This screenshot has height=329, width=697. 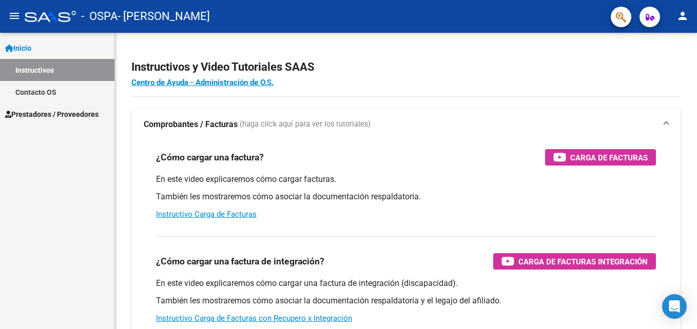 I want to click on p: En este video explicaremos cómo cargar facturas., so click(x=406, y=180).